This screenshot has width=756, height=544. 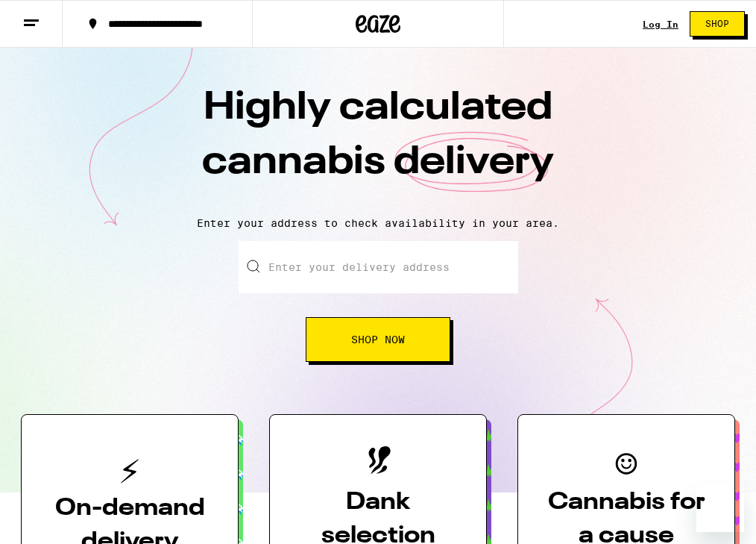 What do you see at coordinates (378, 340) in the screenshot?
I see `button: Shop Now` at bounding box center [378, 340].